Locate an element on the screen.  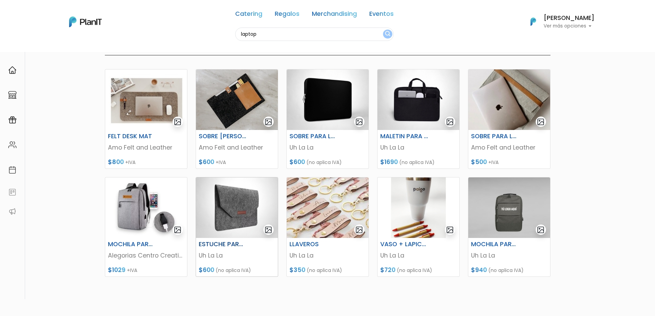
img: feedback-78b5a0c8f98aac82b08bfc38622c3050aee476f2c9584af64705fc4e61158814.svg is located at coordinates (12, 192).